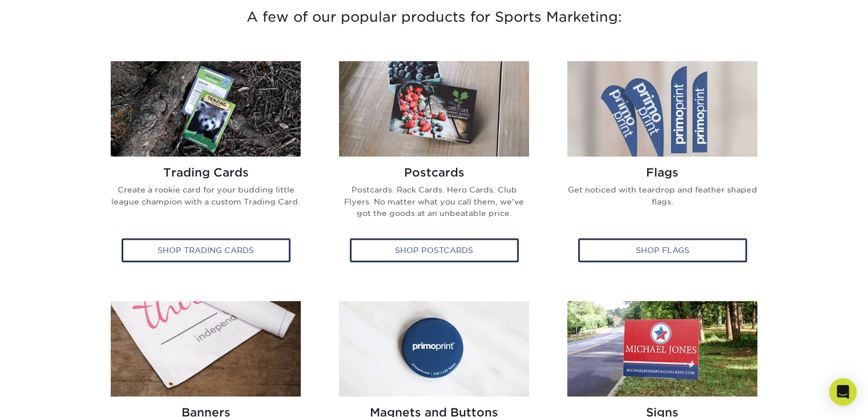 This screenshot has width=868, height=417. What do you see at coordinates (843, 392) in the screenshot?
I see `div: Open Intercom Messenger` at bounding box center [843, 392].